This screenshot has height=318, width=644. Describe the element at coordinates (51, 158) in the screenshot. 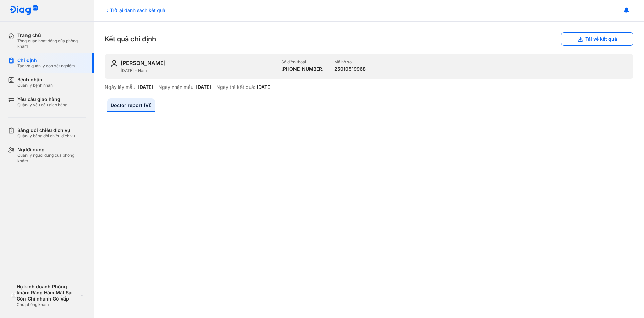

I see `div: Quản lý người dùng của phòng khám` at that location.